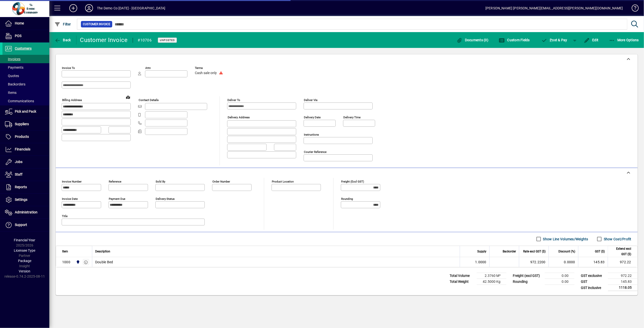 The image size is (644, 328). What do you see at coordinates (26, 59) in the screenshot?
I see `a: Invoices` at bounding box center [26, 59].